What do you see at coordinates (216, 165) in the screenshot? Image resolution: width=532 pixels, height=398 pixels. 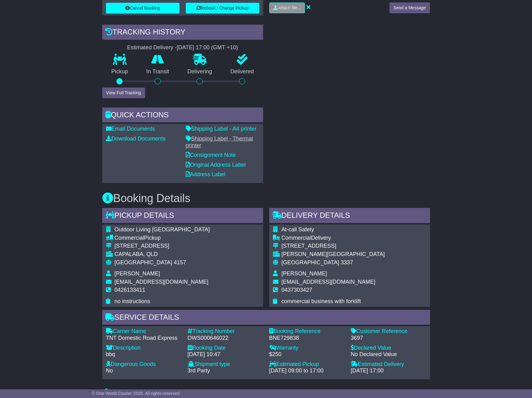 I see `a: Original Address Label` at bounding box center [216, 165].